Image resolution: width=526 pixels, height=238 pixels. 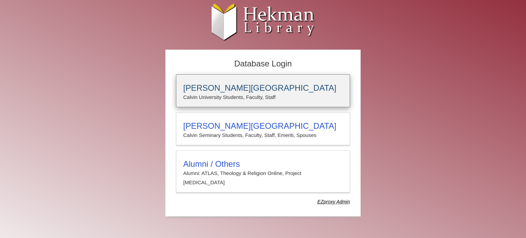 I want to click on p: Calvin Seminary Students, Faculty, Staff, Emeriti, Spouses, so click(x=263, y=135).